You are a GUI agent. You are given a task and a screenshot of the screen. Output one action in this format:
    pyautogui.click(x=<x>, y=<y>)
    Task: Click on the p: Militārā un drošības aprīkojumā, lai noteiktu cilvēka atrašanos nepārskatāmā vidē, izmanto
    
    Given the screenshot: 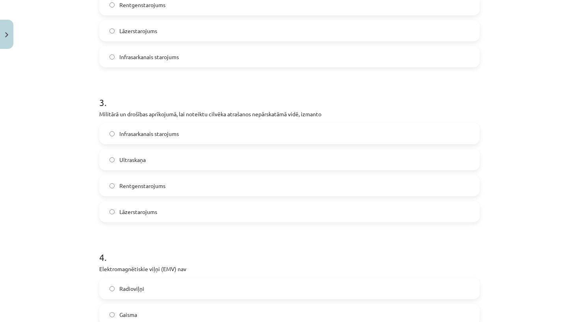 What is the action you would take?
    pyautogui.click(x=290, y=114)
    